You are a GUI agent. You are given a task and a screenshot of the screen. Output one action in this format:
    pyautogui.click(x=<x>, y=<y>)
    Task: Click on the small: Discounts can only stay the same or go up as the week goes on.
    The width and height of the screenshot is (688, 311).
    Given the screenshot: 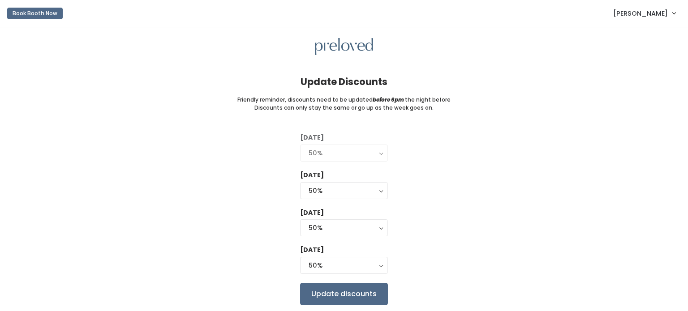 What is the action you would take?
    pyautogui.click(x=344, y=108)
    